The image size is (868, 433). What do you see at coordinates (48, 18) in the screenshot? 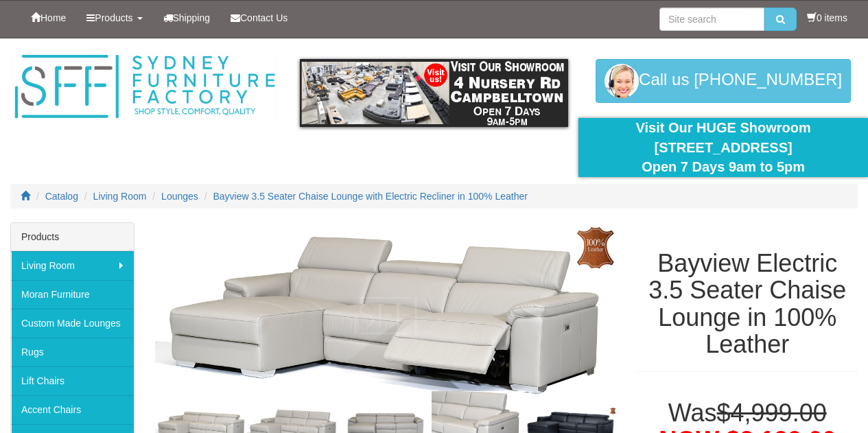
I see `a: Home` at bounding box center [48, 18].